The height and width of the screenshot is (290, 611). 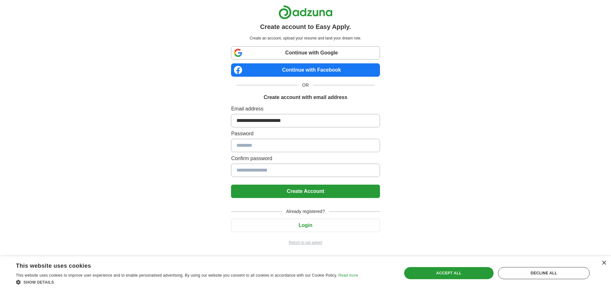 What do you see at coordinates (305, 225) in the screenshot?
I see `a: Login` at bounding box center [305, 225].